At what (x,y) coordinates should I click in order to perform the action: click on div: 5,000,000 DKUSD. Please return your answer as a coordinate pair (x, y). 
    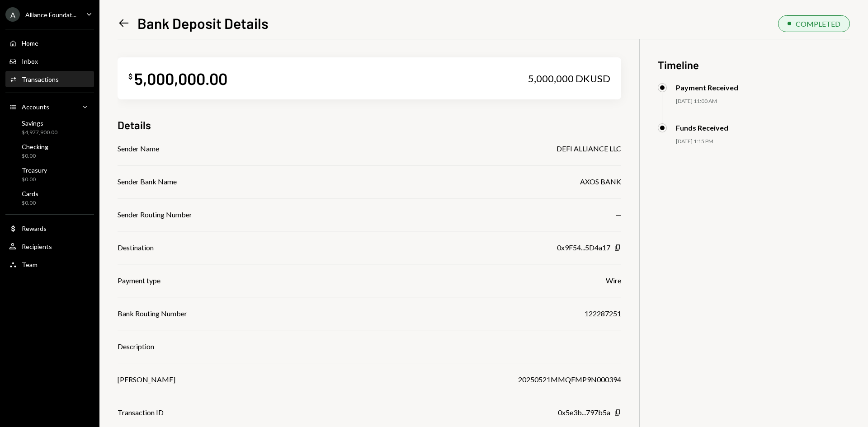
    Looking at the image, I should click on (569, 79).